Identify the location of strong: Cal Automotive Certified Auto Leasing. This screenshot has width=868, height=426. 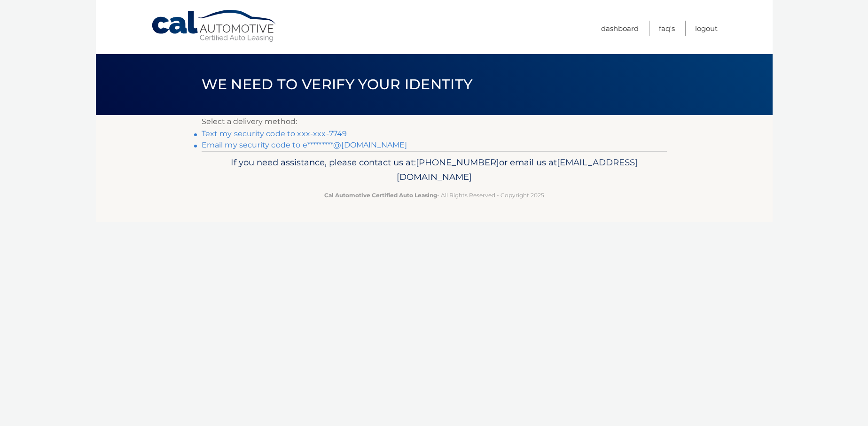
(380, 195).